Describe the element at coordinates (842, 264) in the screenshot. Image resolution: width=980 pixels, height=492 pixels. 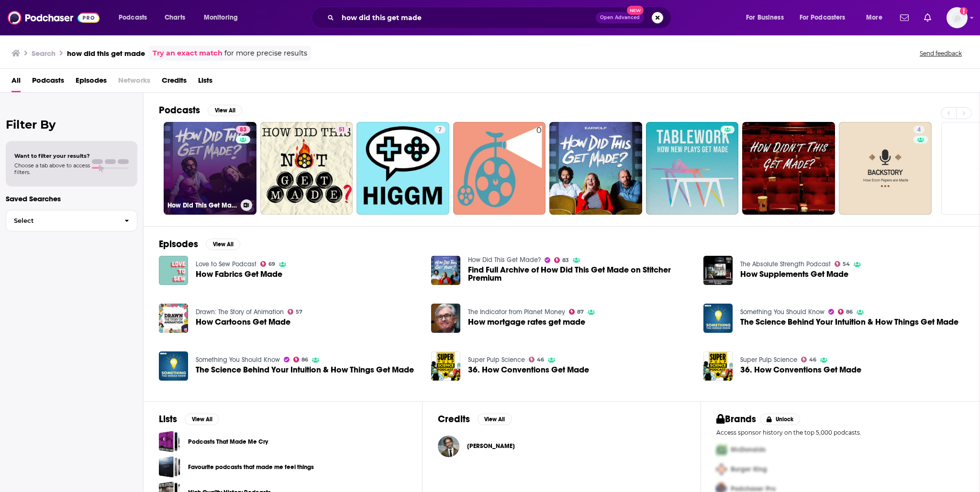
I see `a: 54` at that location.